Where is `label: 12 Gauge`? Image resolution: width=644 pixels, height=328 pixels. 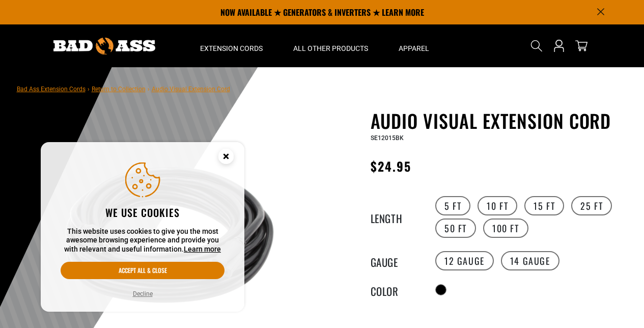 label: 12 Gauge is located at coordinates (464, 261).